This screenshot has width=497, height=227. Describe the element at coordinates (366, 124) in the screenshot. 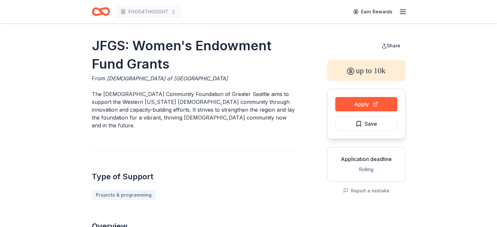

I see `button: Save` at that location.